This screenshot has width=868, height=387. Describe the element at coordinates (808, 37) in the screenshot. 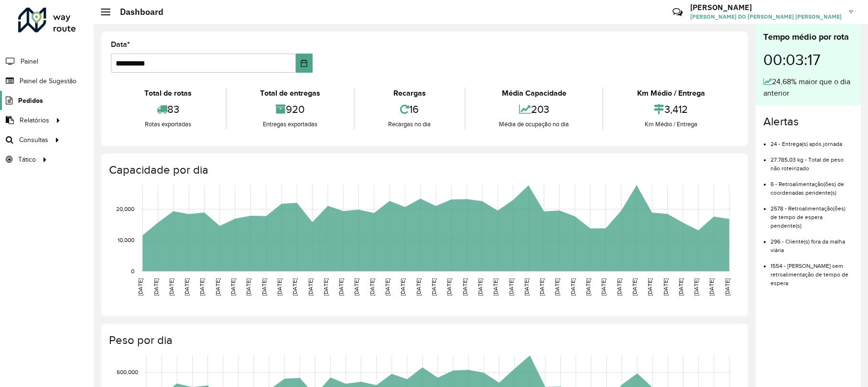

I see `div: Tempo médio por rota` at that location.